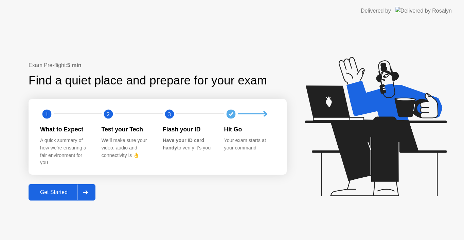 This screenshot has width=464, height=240. Describe the element at coordinates (376, 11) in the screenshot. I see `div: Delivered by` at that location.